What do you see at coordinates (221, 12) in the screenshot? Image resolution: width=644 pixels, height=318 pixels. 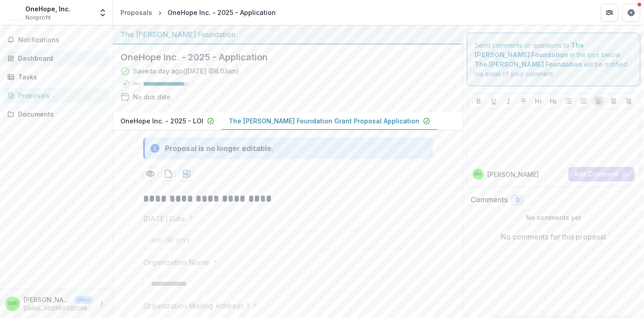 I see `div: OneHope Inc. - 2025 - Application` at bounding box center [221, 12].